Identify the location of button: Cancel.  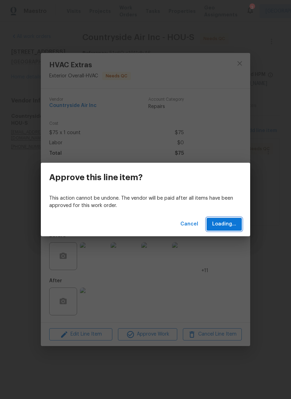
(189, 224).